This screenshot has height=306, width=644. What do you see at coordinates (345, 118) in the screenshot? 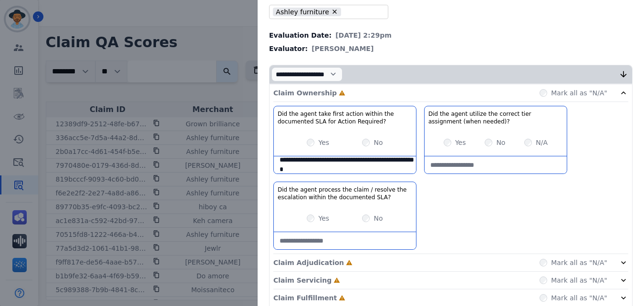
I see `h3: Did the agent take first action within the documented SLA for Action Required?` at bounding box center [345, 118].